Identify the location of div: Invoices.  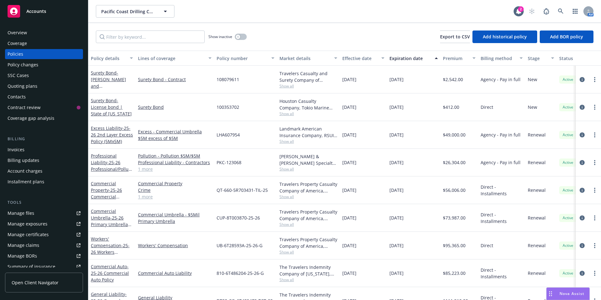
(16, 150).